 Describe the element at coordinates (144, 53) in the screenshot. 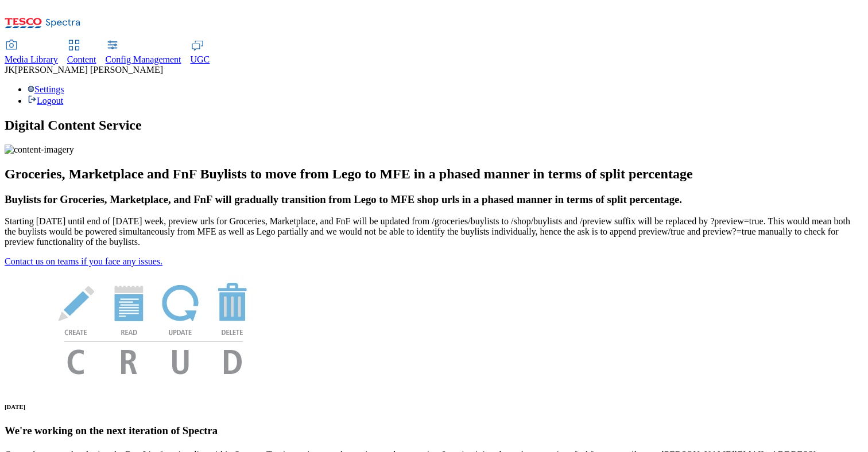

I see `a: Config Management` at that location.